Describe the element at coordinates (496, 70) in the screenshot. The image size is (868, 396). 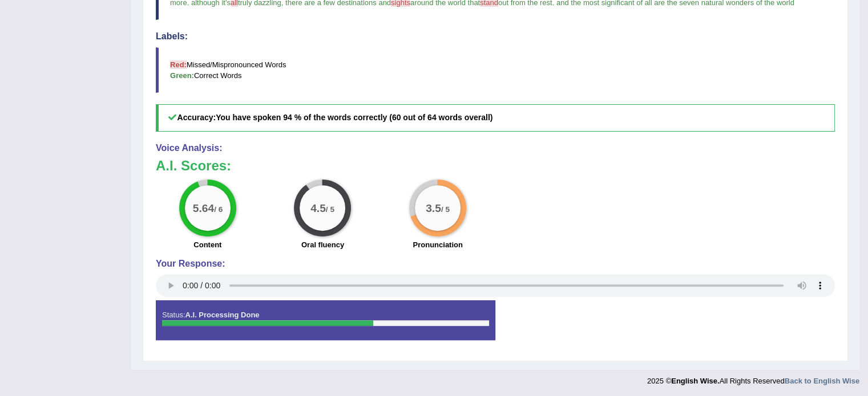
I see `blockquote: Missed/Mispronounced Words Correct Words` at that location.